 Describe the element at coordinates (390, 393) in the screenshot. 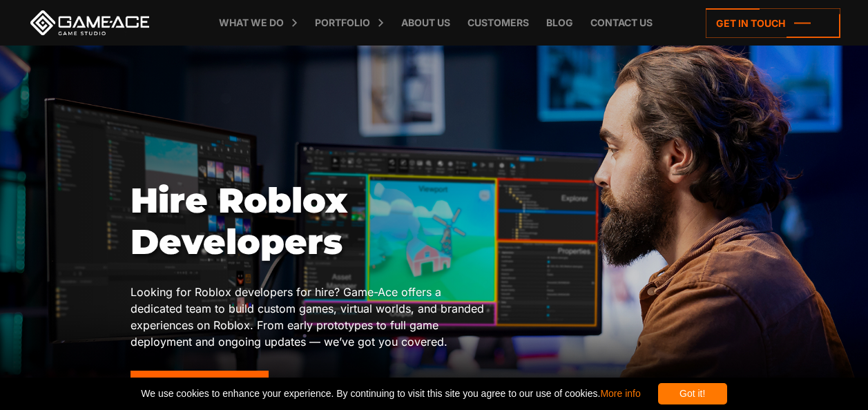

I see `span: We use cookies to enhance your experience. By continuing to visit this site you agree to our use ...` at that location.